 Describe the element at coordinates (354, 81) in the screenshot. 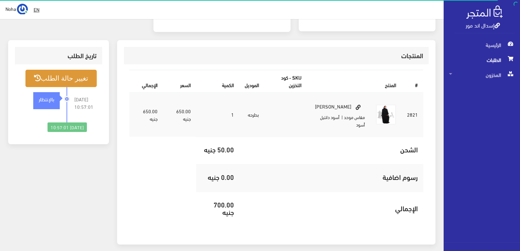

I see `th: المنتج` at that location.